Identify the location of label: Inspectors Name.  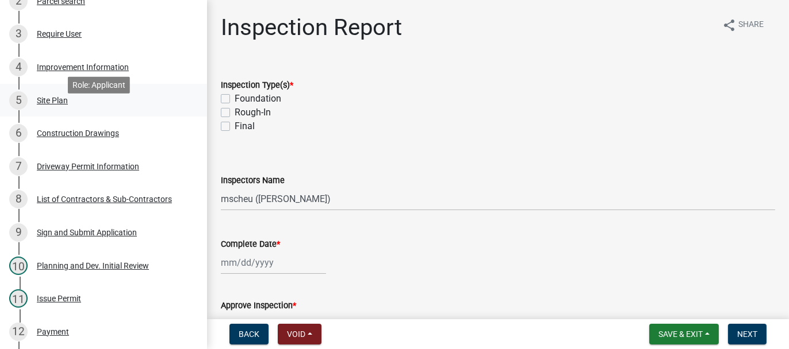
(252, 181).